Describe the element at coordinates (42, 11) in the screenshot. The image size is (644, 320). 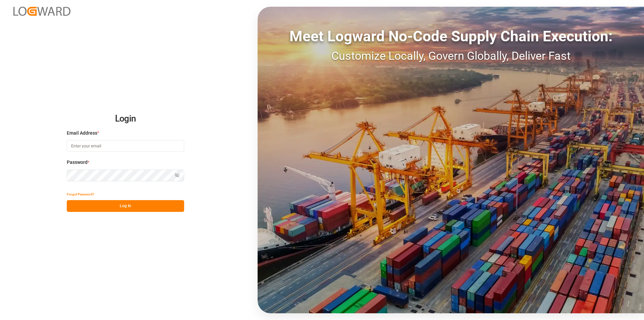
I see `img: Logward_new_orange.png` at that location.